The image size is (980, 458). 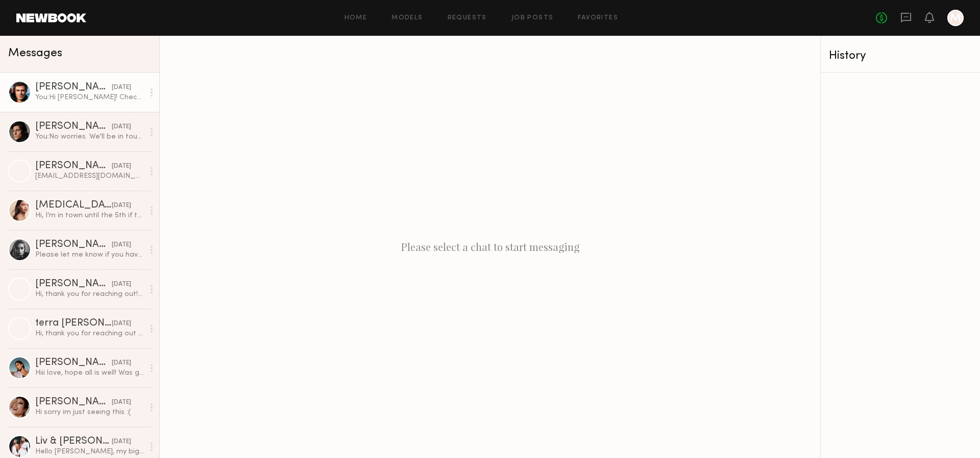 What do you see at coordinates (89, 412) in the screenshot?
I see `div: Hi sorry im just seeing this :(` at bounding box center [89, 412].